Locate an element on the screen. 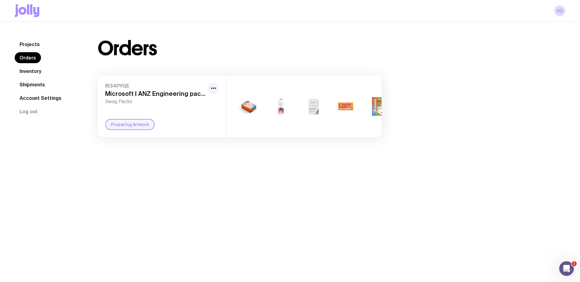  a: Inventory is located at coordinates (30, 71).